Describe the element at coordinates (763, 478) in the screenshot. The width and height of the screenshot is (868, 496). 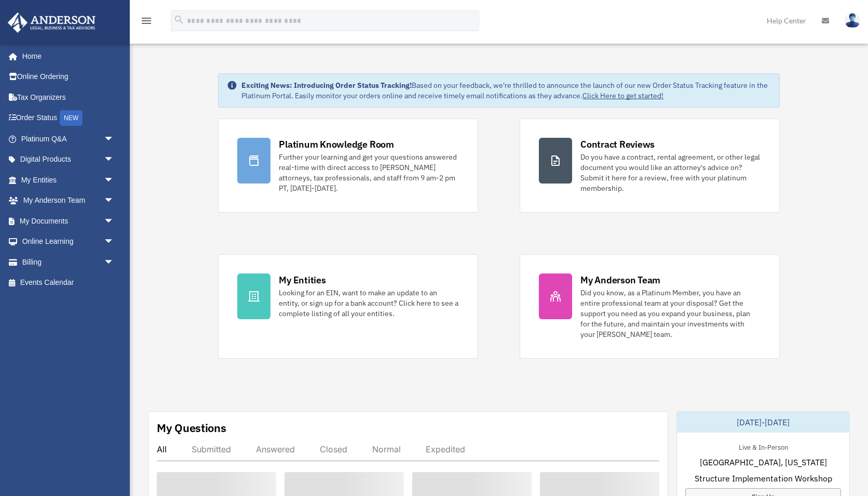
I see `span: Structure Implementation Workshop` at that location.